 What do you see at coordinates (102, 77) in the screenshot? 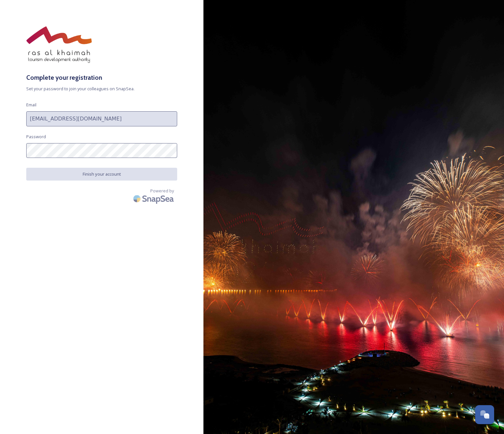
I see `h3: Complete your registration` at bounding box center [102, 77].